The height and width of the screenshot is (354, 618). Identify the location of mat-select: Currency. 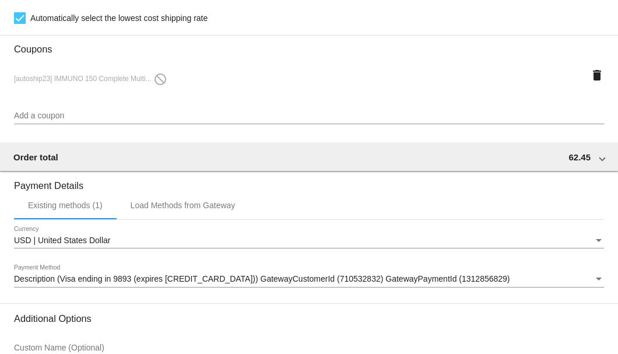
(309, 241).